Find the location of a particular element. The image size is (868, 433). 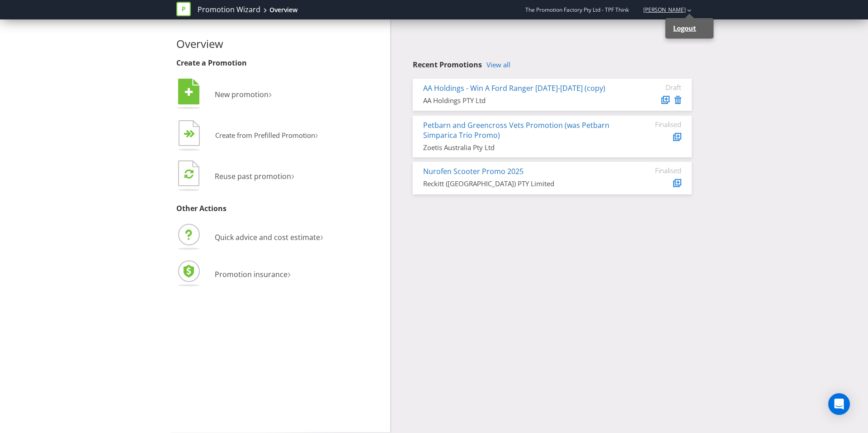

a: Quick advice and cost estimate› is located at coordinates (249, 237).